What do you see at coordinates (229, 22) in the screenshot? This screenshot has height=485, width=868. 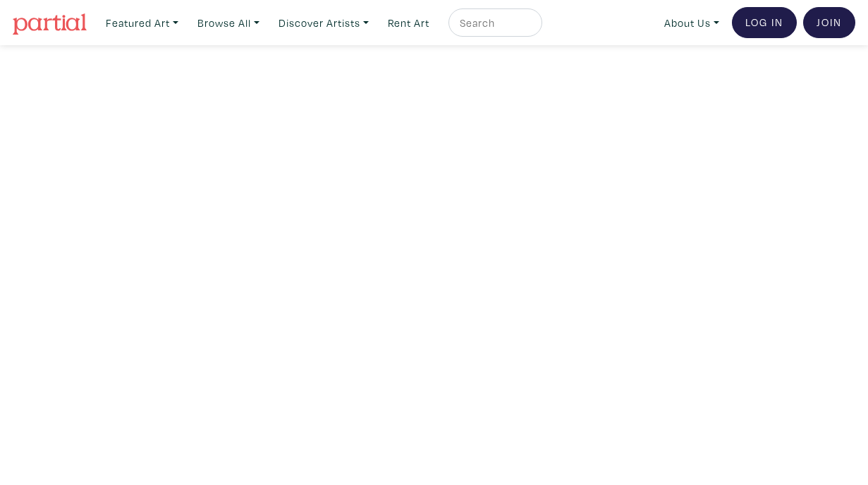 I see `a: Browse All` at bounding box center [229, 22].